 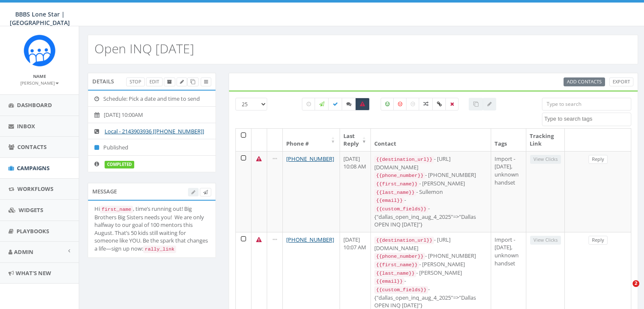 I want to click on label: Neutral, so click(x=413, y=104).